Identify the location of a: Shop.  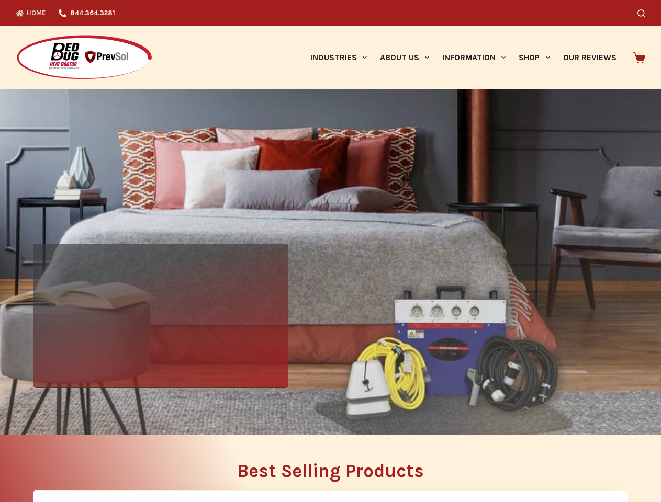
(534, 58).